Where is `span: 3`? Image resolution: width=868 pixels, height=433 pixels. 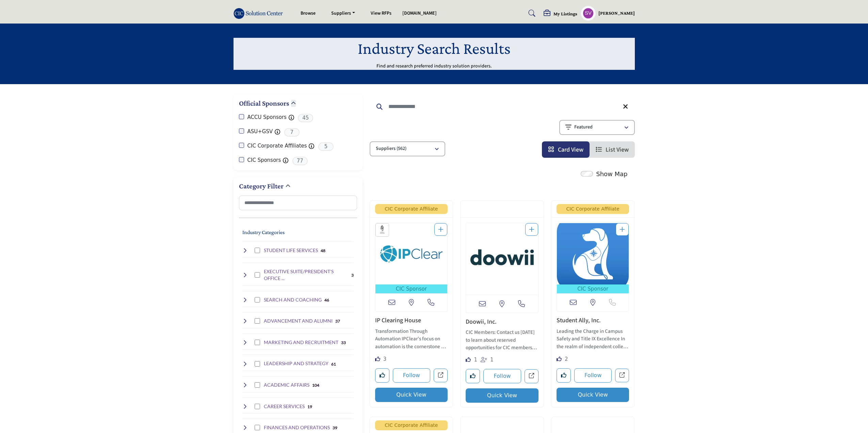 span: 3 is located at coordinates (385, 359).